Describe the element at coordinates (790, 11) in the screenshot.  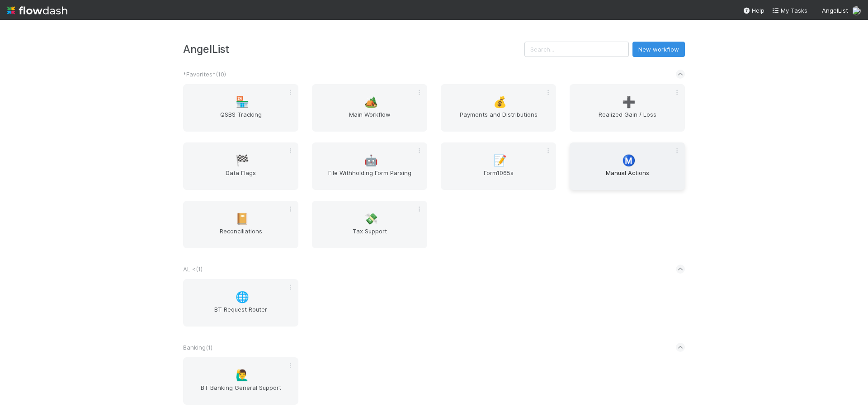
I see `a: My Tasks` at that location.